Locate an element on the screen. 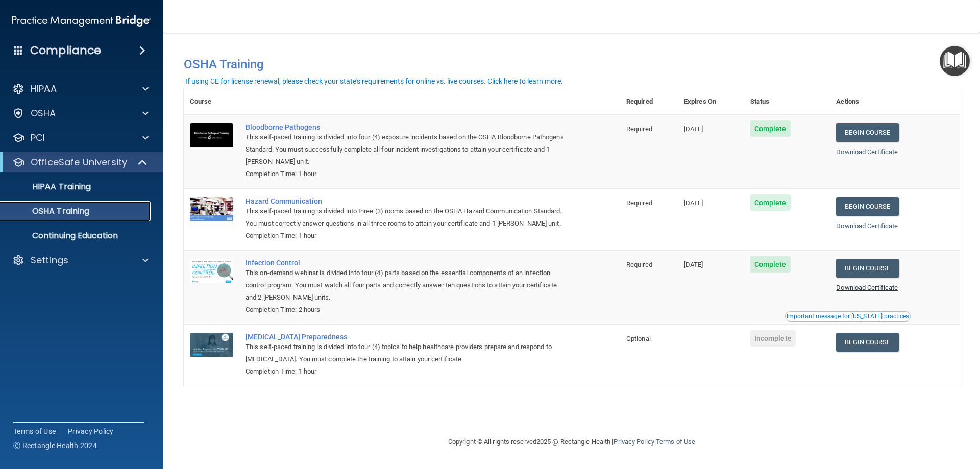  p: Continuing Education is located at coordinates (76, 236).